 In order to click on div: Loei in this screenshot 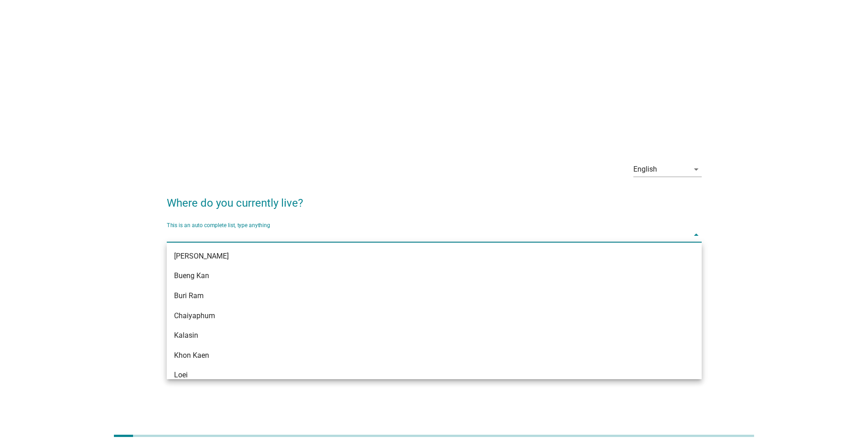, I will do `click(413, 375)`.